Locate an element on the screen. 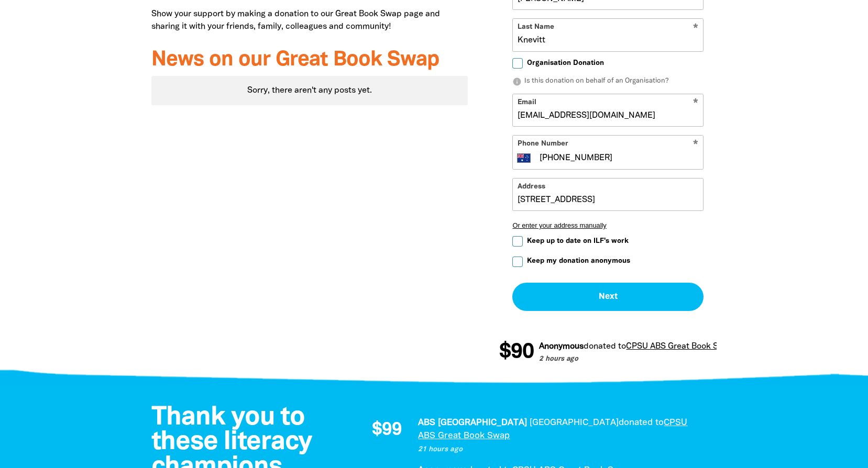 The height and width of the screenshot is (468, 868). p: 21 hours ago is located at coordinates (562, 450).